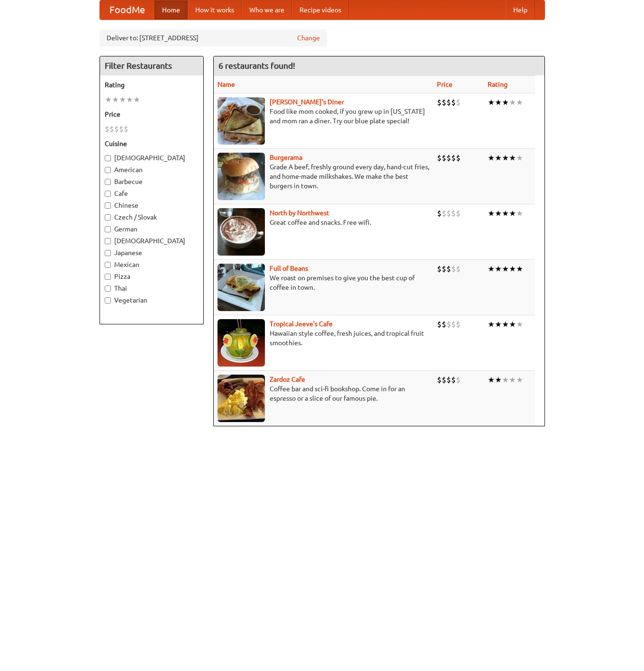 The image size is (644, 671). I want to click on input: German, so click(108, 229).